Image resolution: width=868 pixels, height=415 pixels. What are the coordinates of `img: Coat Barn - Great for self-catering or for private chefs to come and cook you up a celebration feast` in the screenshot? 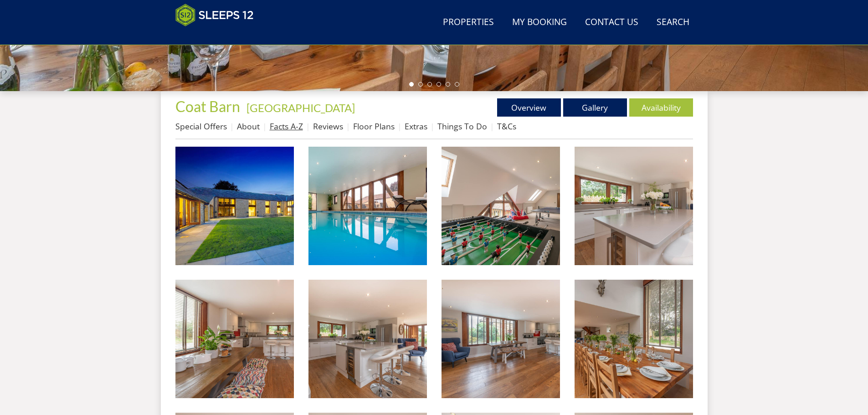 It's located at (368, 339).